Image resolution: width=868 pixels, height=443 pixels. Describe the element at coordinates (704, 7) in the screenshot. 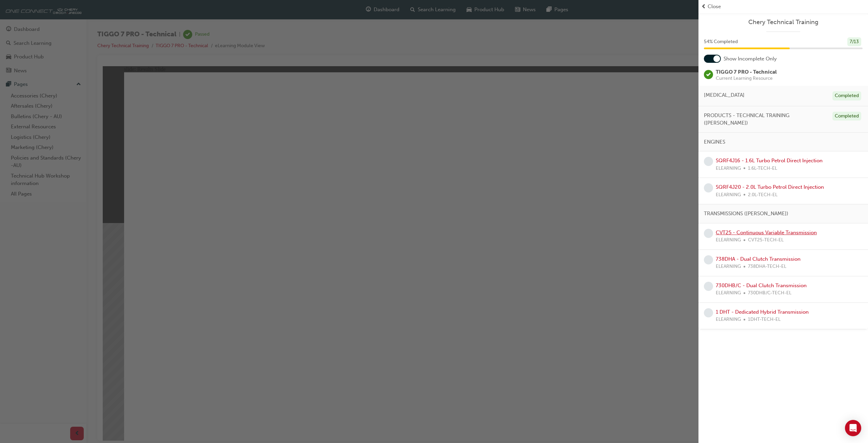

I see `span: prev-icon` at that location.